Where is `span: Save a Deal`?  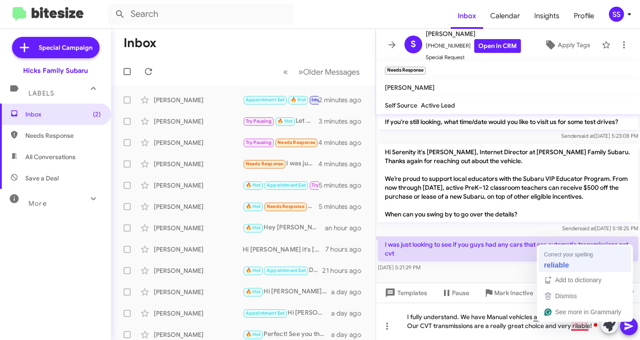 span: Save a Deal is located at coordinates (42, 178).